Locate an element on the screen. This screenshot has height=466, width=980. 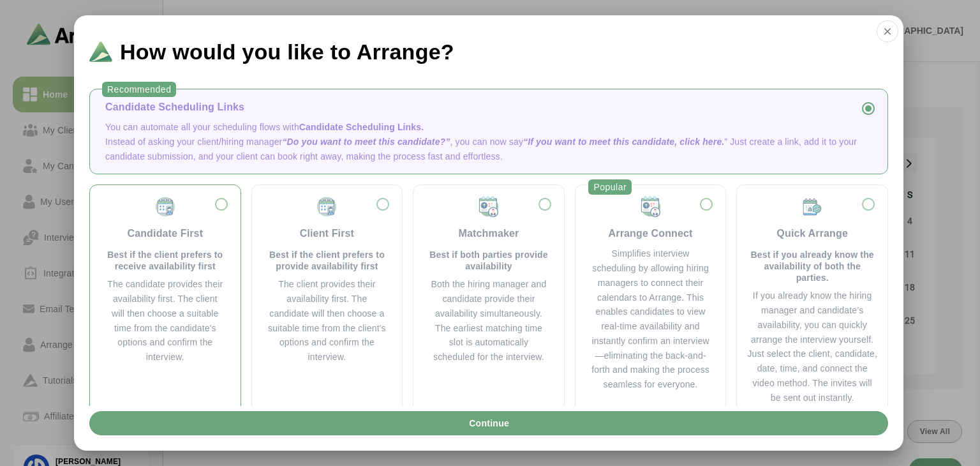
p: Best if you already know the availability of both the parties. is located at coordinates (812, 266).